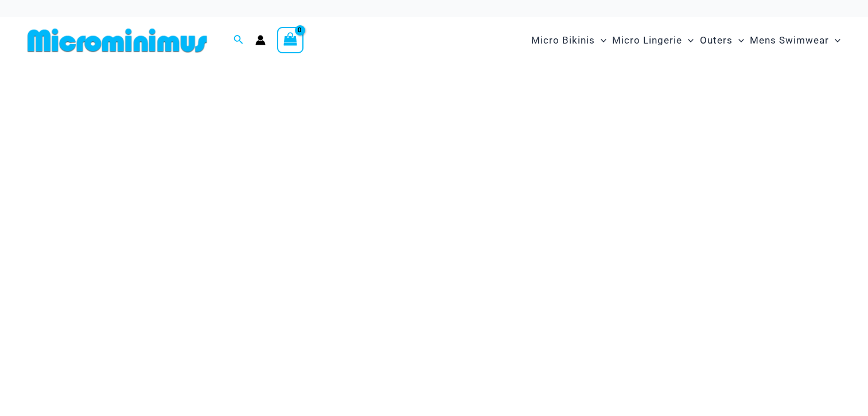 This screenshot has width=868, height=416. What do you see at coordinates (795, 40) in the screenshot?
I see `a: Mens SwimwearMenu ToggleMenu Toggle` at bounding box center [795, 40].